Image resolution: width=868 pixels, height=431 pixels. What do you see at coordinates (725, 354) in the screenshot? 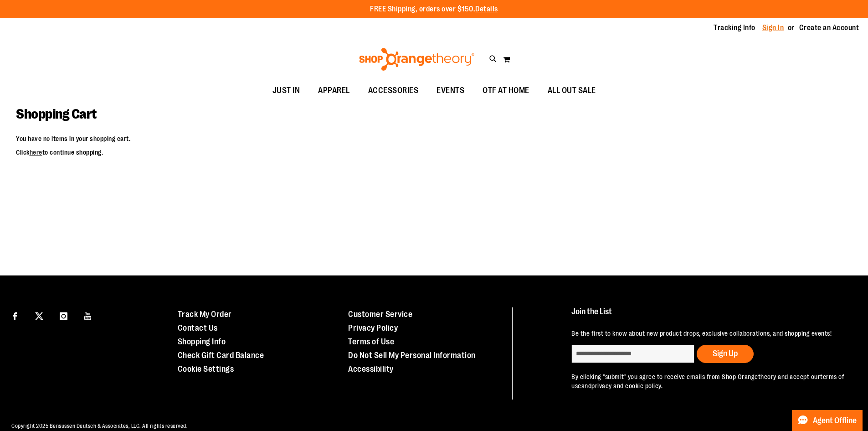
I see `button: Sign Up` at bounding box center [725, 354].